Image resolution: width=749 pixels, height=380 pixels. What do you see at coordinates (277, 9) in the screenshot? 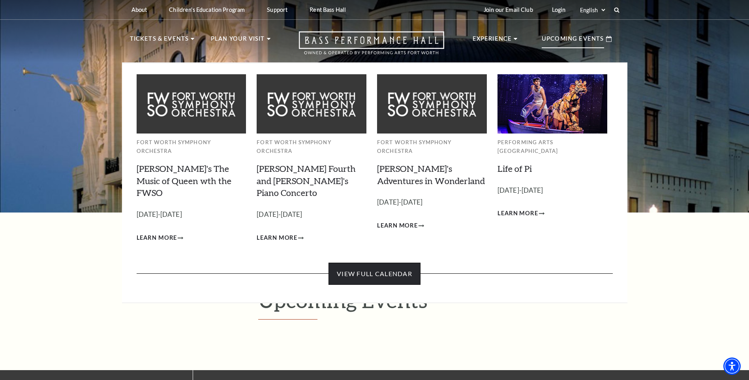
I see `p: Support` at bounding box center [277, 9].